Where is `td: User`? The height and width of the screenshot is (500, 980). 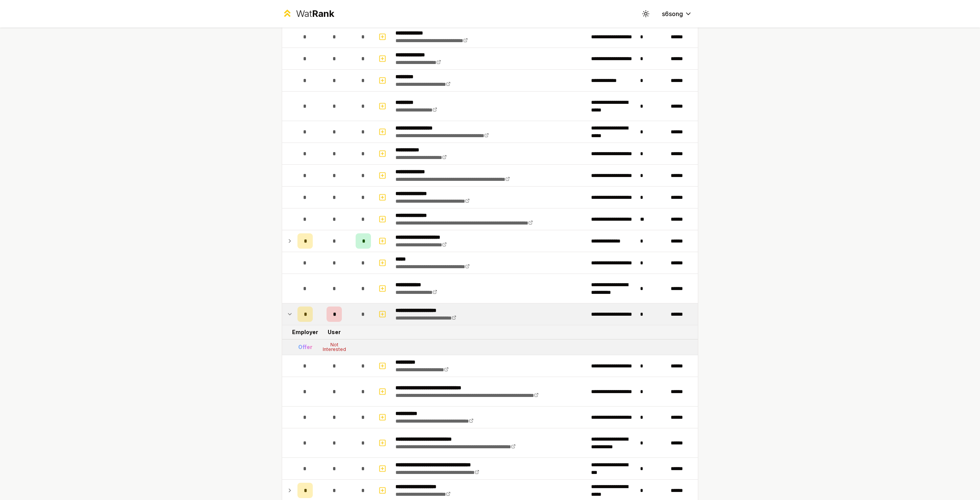 td: User is located at coordinates (334, 332).